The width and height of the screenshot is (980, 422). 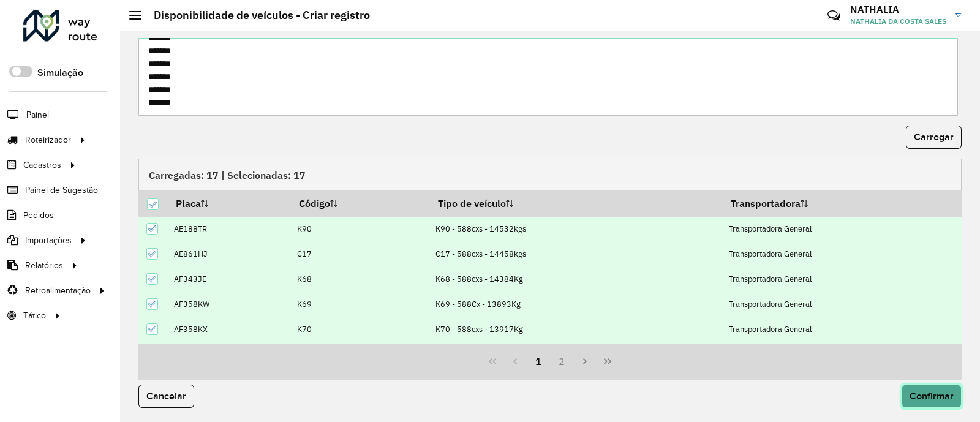 What do you see at coordinates (898, 21) in the screenshot?
I see `span: NATHALIA DA COSTA SALES` at bounding box center [898, 21].